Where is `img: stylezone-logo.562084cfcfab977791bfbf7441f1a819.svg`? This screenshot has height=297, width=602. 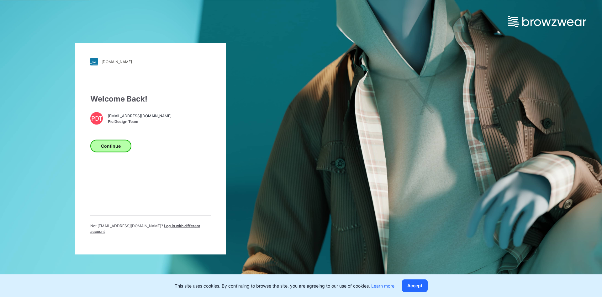
img: stylezone-logo.562084cfcfab977791bfbf7441f1a819.svg is located at coordinates (94, 62).